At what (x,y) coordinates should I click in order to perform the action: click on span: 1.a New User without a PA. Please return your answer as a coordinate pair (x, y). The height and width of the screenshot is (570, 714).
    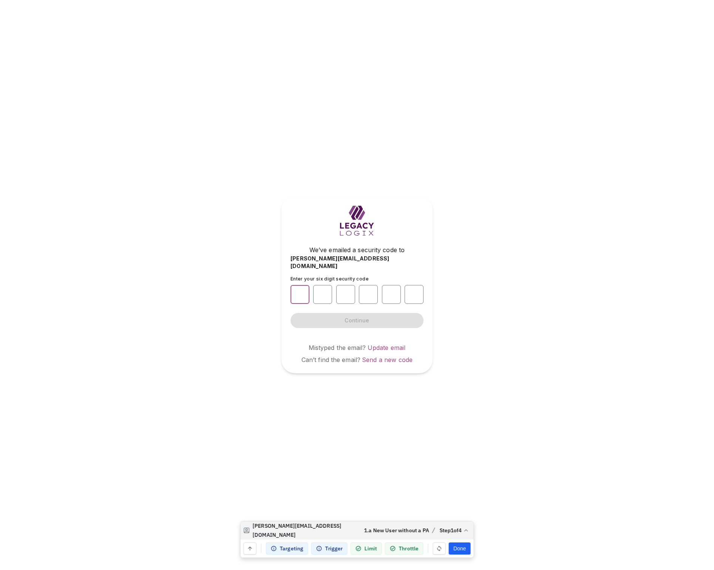
    Looking at the image, I should click on (396, 530).